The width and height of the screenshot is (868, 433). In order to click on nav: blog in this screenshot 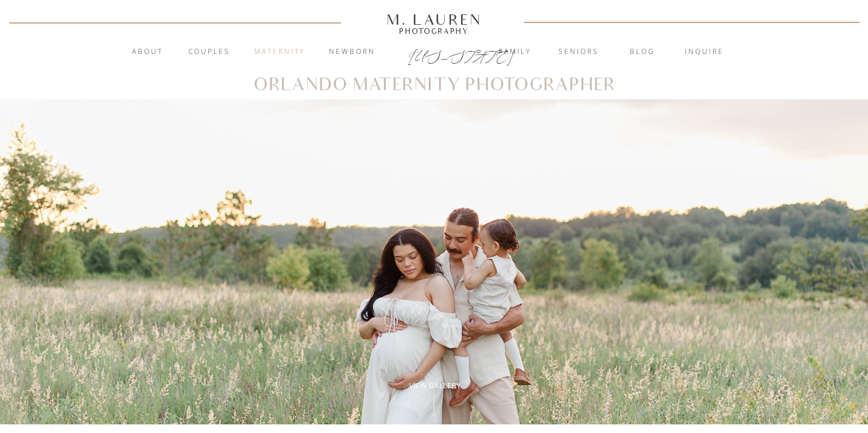, I will do `click(642, 52)`.